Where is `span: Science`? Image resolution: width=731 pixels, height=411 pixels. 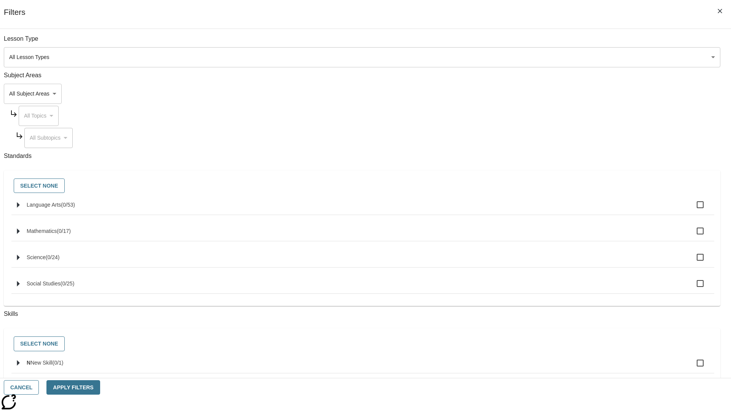
span: Science is located at coordinates (36, 257).